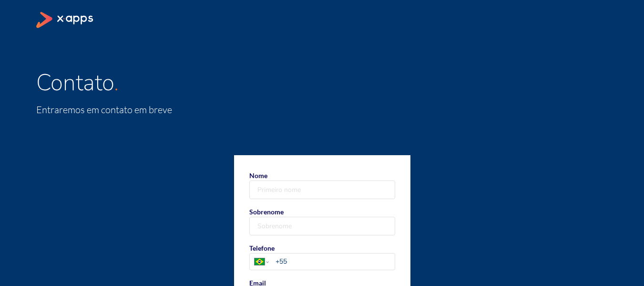  Describe the element at coordinates (335, 261) in the screenshot. I see `input: TelefonePhone number country` at that location.